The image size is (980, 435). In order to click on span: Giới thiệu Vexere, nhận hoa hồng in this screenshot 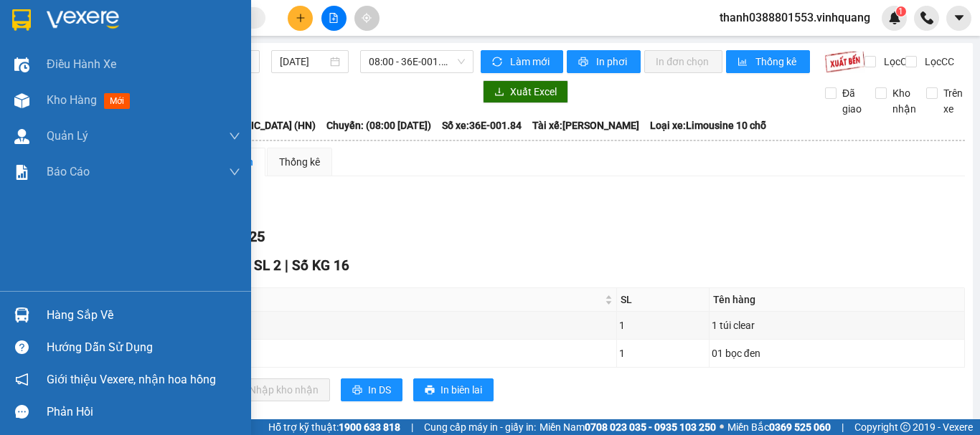, I will do `click(132, 379)`.